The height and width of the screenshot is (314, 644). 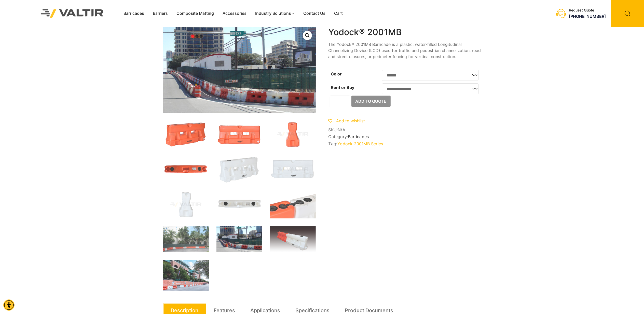 What do you see at coordinates (587, 10) in the screenshot?
I see `div: Request Quote` at bounding box center [587, 10].